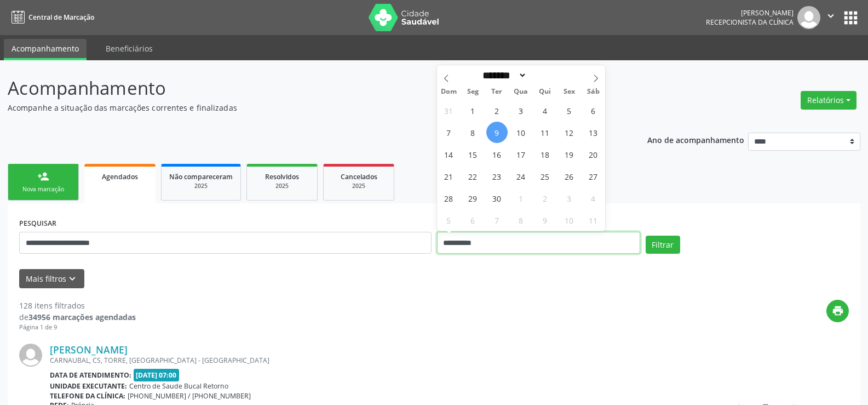 The width and height of the screenshot is (868, 405). What do you see at coordinates (90, 375) in the screenshot?
I see `b: Data de atendimento:` at bounding box center [90, 375].